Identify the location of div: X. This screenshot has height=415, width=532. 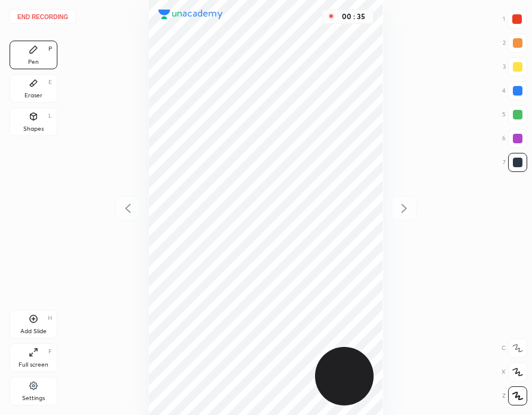
(514, 372).